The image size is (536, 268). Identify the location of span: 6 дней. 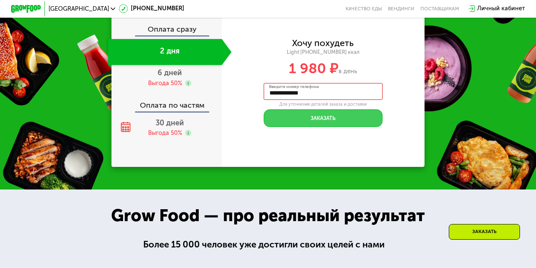
(169, 73).